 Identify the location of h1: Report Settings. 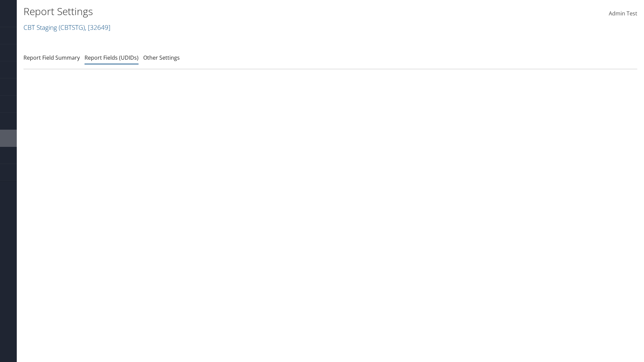
(228, 11).